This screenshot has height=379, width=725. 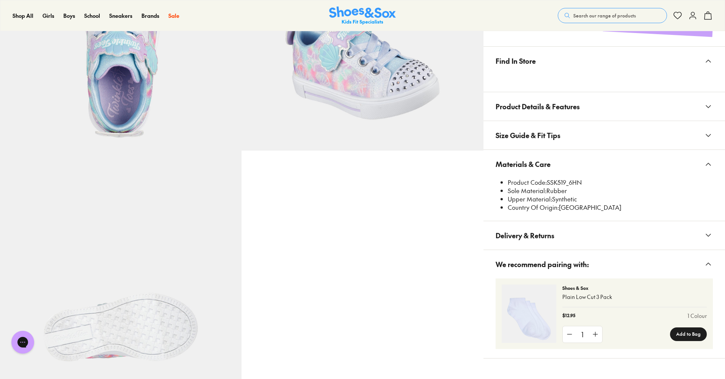 I want to click on a: Boys, so click(x=69, y=16).